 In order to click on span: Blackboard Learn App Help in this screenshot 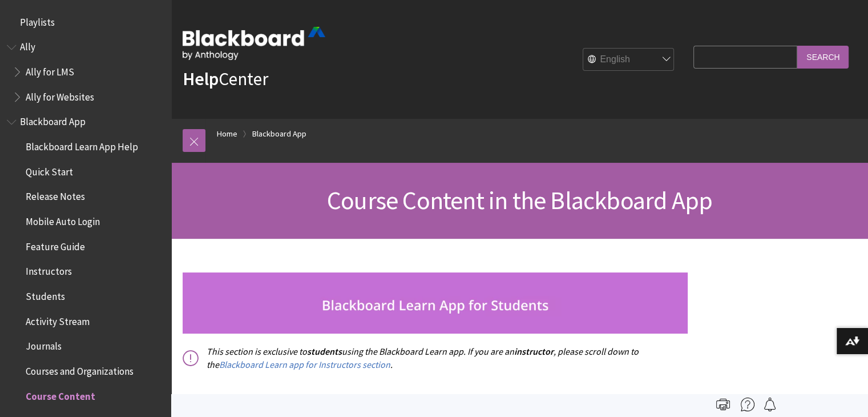, I will do `click(82, 145)`.